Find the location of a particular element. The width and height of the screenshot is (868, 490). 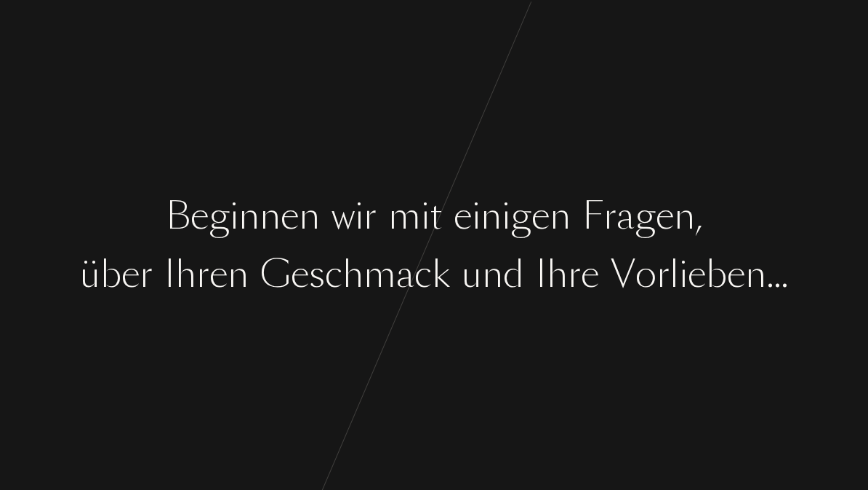

div: u is located at coordinates (472, 273).